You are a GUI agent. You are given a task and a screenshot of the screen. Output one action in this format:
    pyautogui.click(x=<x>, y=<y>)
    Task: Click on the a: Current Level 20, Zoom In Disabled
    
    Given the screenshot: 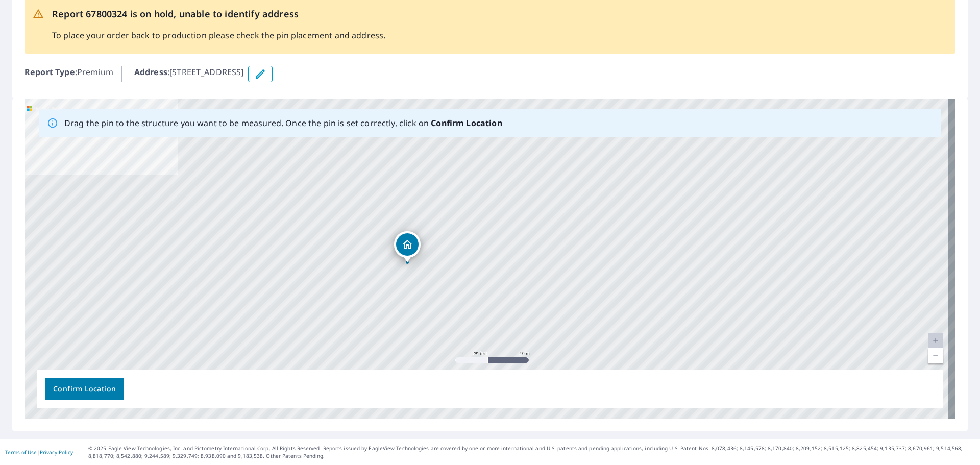 What is the action you would take?
    pyautogui.click(x=935, y=341)
    